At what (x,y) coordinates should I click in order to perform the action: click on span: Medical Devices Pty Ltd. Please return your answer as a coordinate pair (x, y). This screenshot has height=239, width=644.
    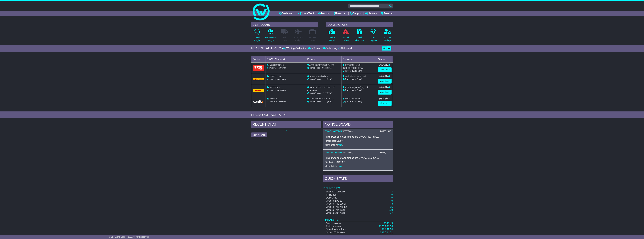
    Looking at the image, I should click on (355, 76).